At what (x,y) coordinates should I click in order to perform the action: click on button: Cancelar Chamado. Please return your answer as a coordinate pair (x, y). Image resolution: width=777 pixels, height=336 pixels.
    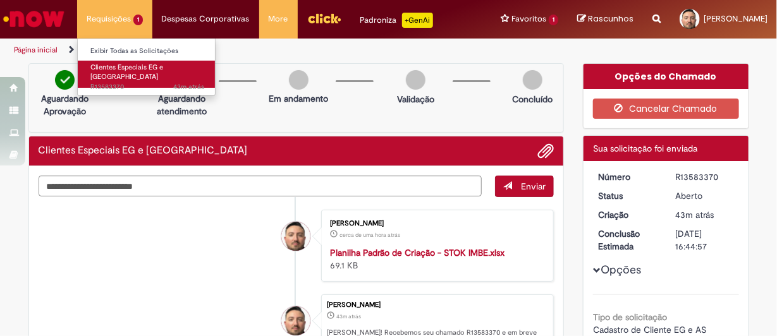
    Looking at the image, I should click on (666, 109).